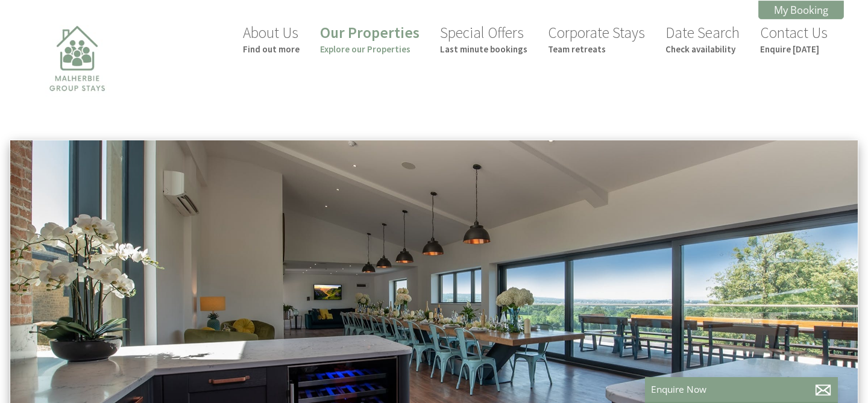 The image size is (868, 403). Describe the element at coordinates (78, 78) in the screenshot. I see `img: Malherbie Group Stays` at that location.